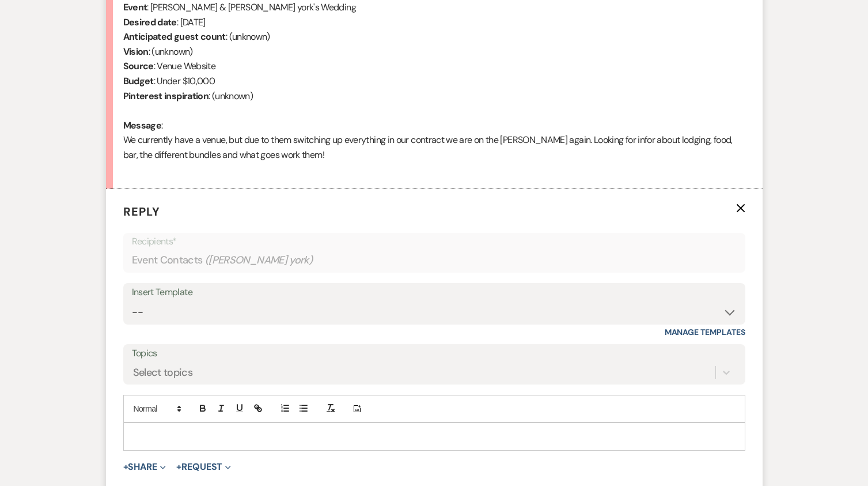  What do you see at coordinates (163, 372) in the screenshot?
I see `div: Select topics` at bounding box center [163, 372].